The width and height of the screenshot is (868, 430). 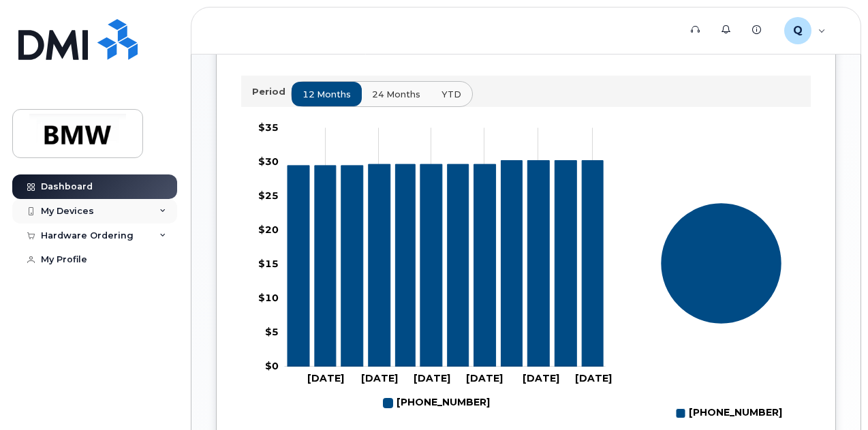 What do you see at coordinates (272, 332) in the screenshot?
I see `tspan: $5` at bounding box center [272, 332].